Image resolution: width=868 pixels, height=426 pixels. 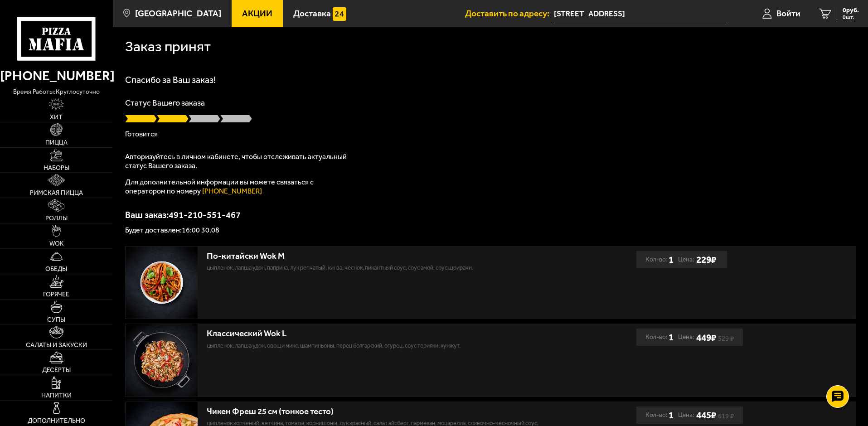 I want to click on input: Ваш адрес доставки, so click(x=640, y=14).